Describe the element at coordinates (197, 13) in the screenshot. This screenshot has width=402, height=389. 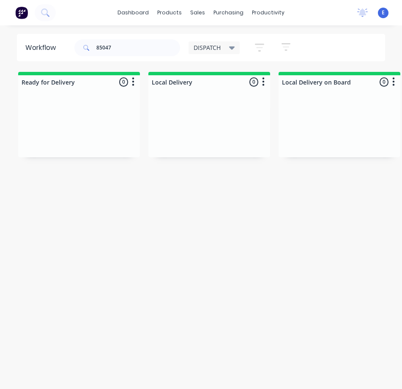
I see `div: sales` at that location.